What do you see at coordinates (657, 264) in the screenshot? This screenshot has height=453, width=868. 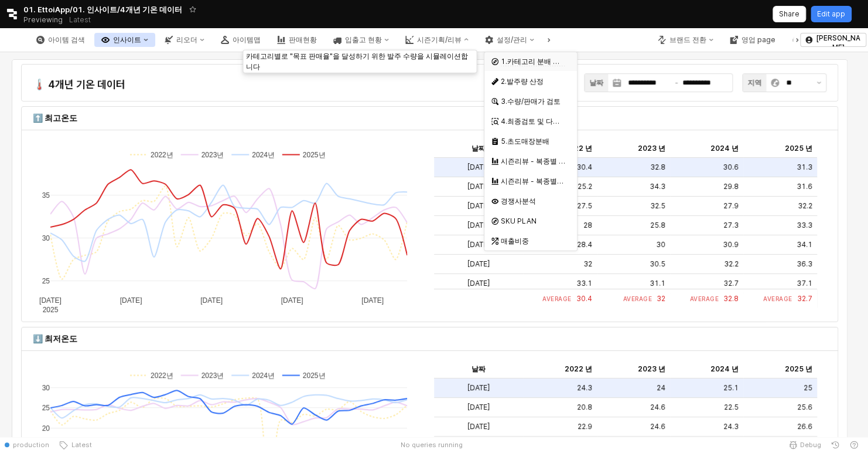 I see `span: 30.5` at bounding box center [657, 264].